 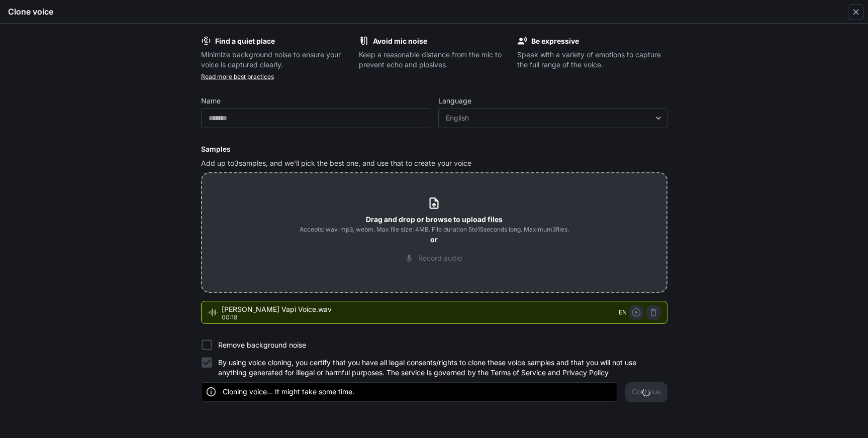 What do you see at coordinates (455, 101) in the screenshot?
I see `p: Language` at bounding box center [455, 101].